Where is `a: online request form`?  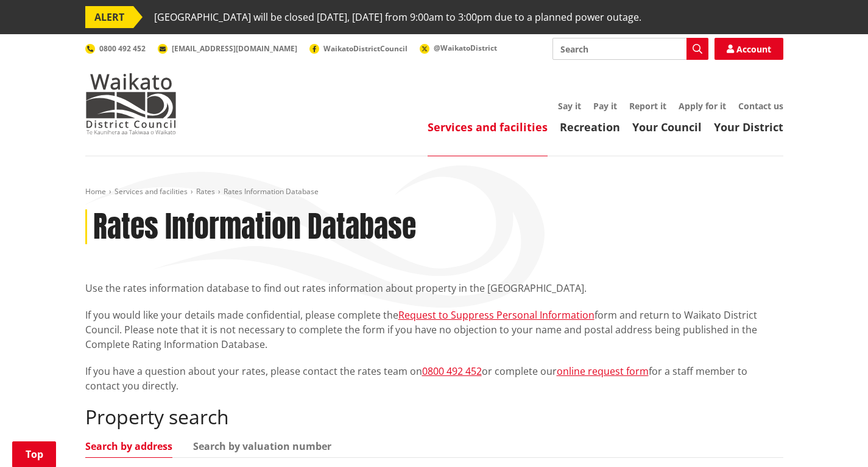 a: online request form is located at coordinates (603, 371).